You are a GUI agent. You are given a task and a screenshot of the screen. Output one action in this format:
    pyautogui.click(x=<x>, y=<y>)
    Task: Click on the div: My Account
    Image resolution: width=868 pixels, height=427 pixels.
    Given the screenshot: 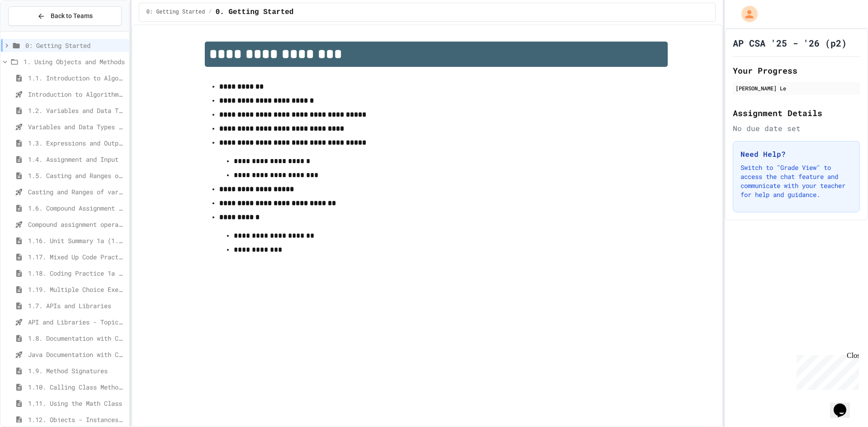 What is the action you would take?
    pyautogui.click(x=746, y=14)
    